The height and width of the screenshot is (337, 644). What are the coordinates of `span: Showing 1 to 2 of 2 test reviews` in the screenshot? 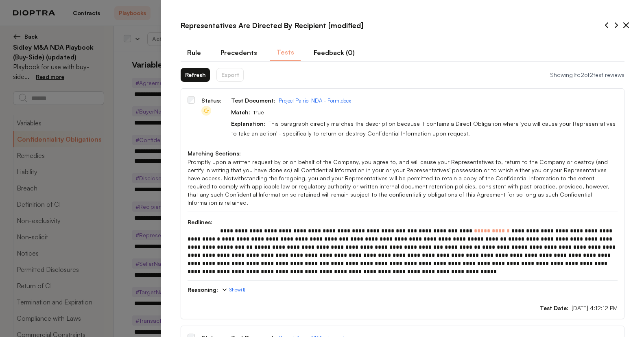 It's located at (587, 75).